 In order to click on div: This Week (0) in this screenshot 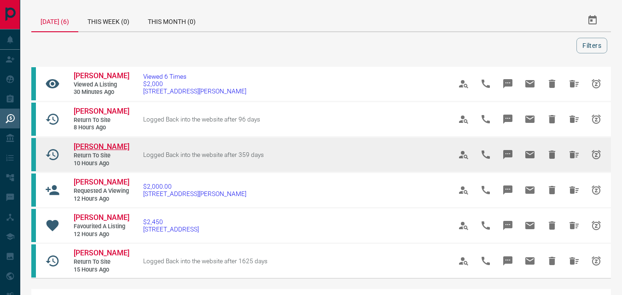, I will do `click(108, 20)`.